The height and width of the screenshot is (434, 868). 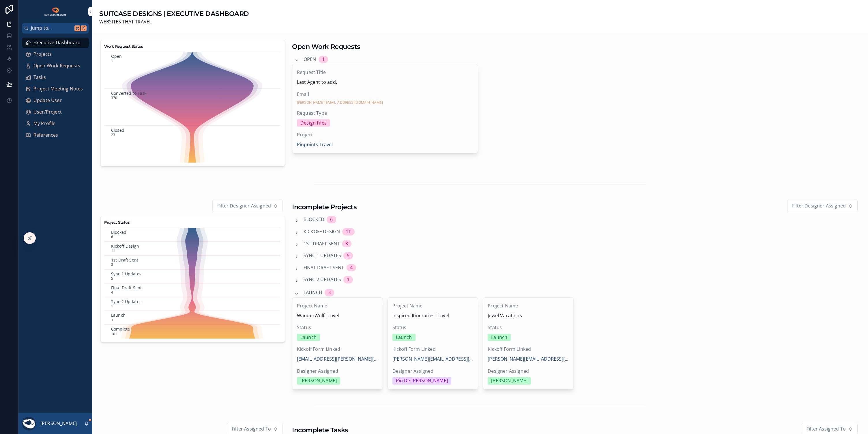 I want to click on text: Converted to Task, so click(x=129, y=93).